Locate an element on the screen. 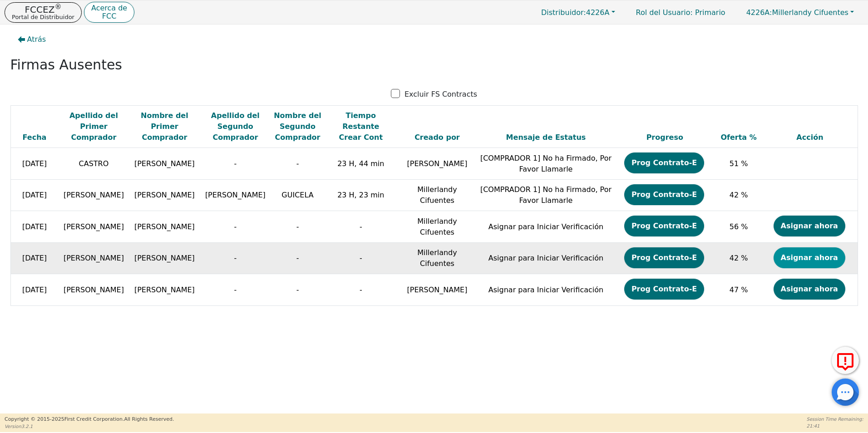  div: Nombre del Segundo Comprador is located at coordinates (297, 127).